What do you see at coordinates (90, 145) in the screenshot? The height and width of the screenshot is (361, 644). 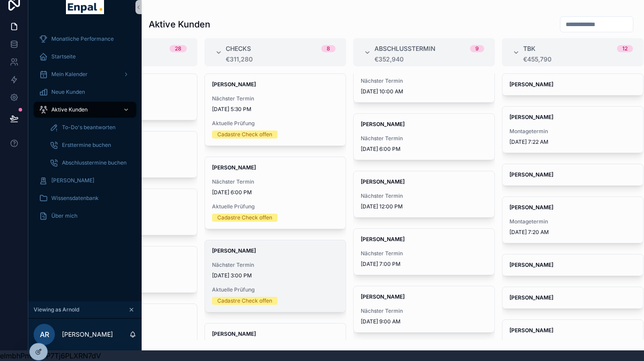 I see `a: Ersttermine buchen` at bounding box center [90, 145].